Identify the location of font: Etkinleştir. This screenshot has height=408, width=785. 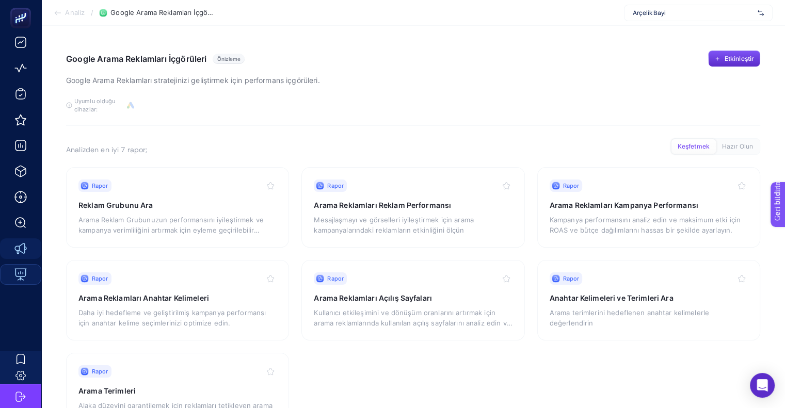
(739, 58).